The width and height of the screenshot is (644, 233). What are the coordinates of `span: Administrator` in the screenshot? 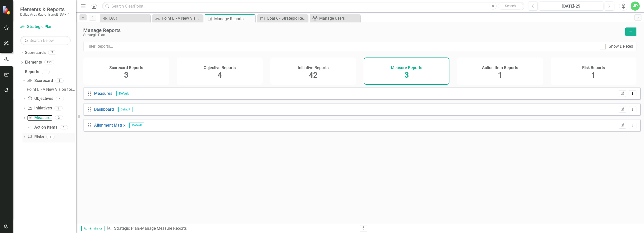 It's located at (92, 228).